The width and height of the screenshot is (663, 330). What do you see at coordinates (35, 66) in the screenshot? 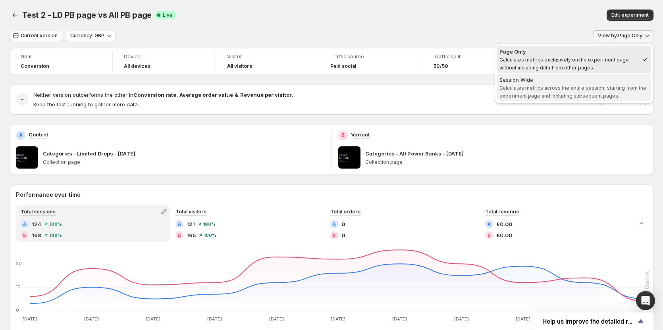
I see `span: Conversion` at bounding box center [35, 66].